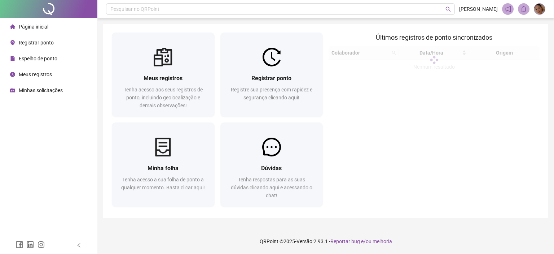 The image size is (554, 254). I want to click on span: instagram, so click(41, 244).